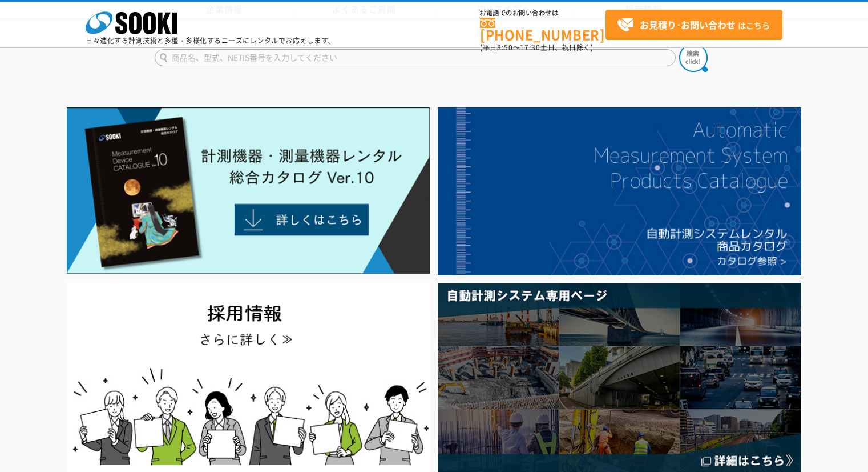 This screenshot has width=868, height=472. I want to click on img: SOOKI recruit, so click(248, 377).